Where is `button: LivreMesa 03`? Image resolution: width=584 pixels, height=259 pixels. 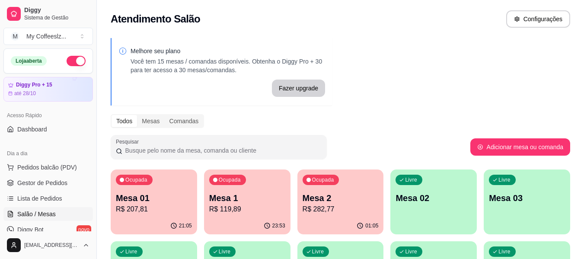
button: LivreMesa 03 is located at coordinates (527, 202).